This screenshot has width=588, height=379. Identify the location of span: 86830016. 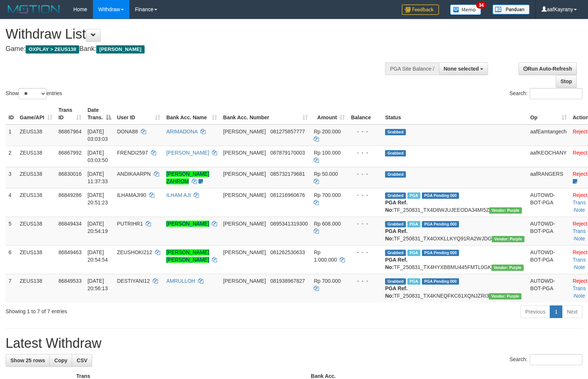
(70, 174).